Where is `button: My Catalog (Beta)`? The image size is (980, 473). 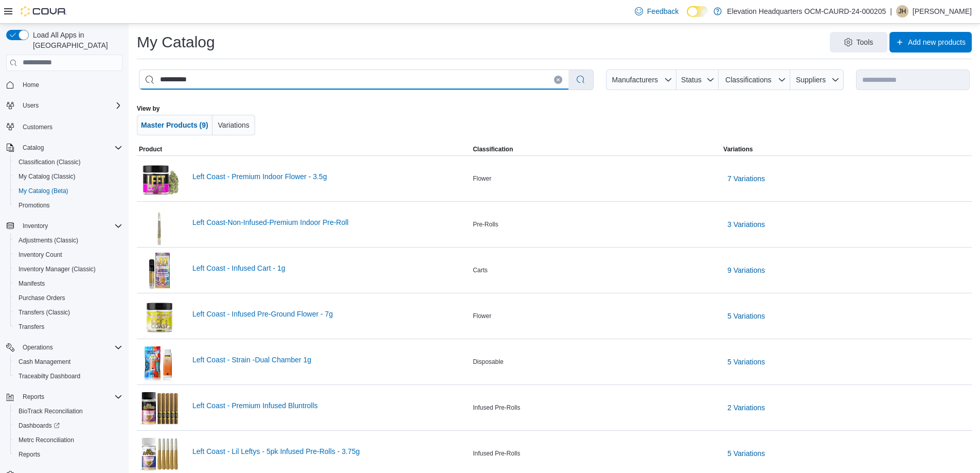 button: My Catalog (Beta) is located at coordinates (68, 191).